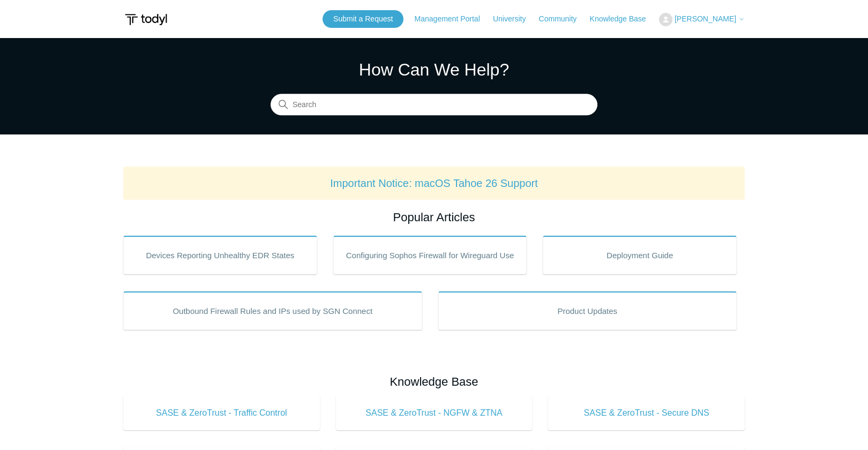 This screenshot has height=450, width=868. I want to click on a: Management Portal, so click(453, 19).